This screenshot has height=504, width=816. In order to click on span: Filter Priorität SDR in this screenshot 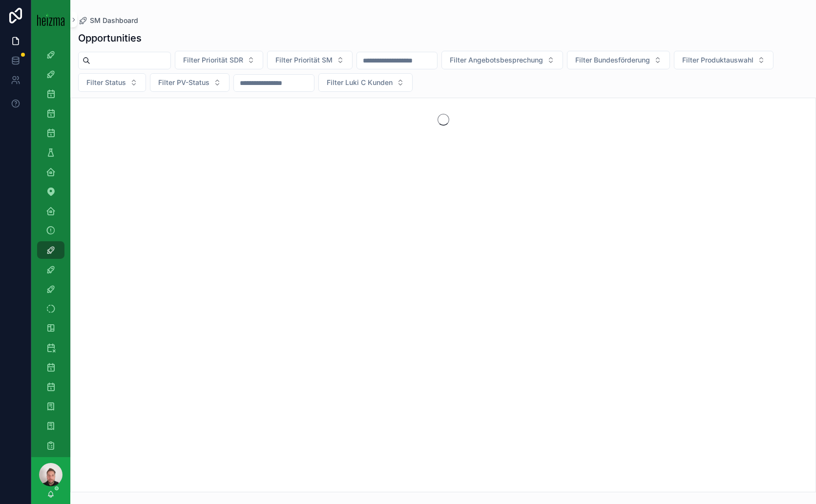, I will do `click(213, 60)`.